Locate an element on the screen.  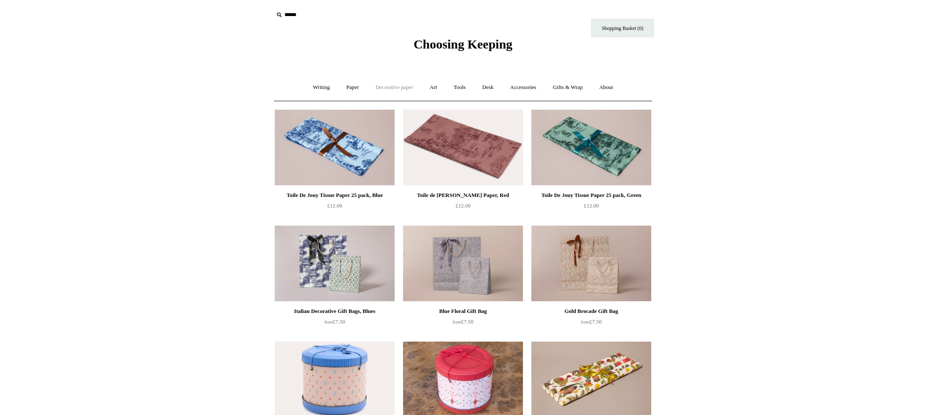
a: Toile De Jouy Tissue Paper 25 pack, Blue Toile De Jouy Tissue Paper 25 pack, Blue is located at coordinates (335, 148).